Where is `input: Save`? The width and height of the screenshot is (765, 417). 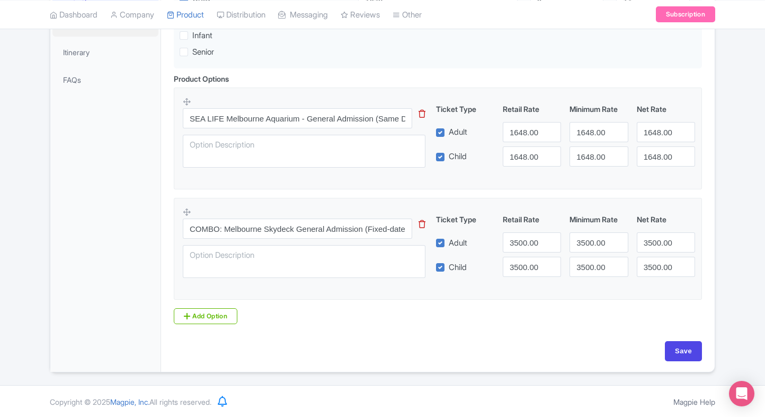
input: Save is located at coordinates (684, 351).